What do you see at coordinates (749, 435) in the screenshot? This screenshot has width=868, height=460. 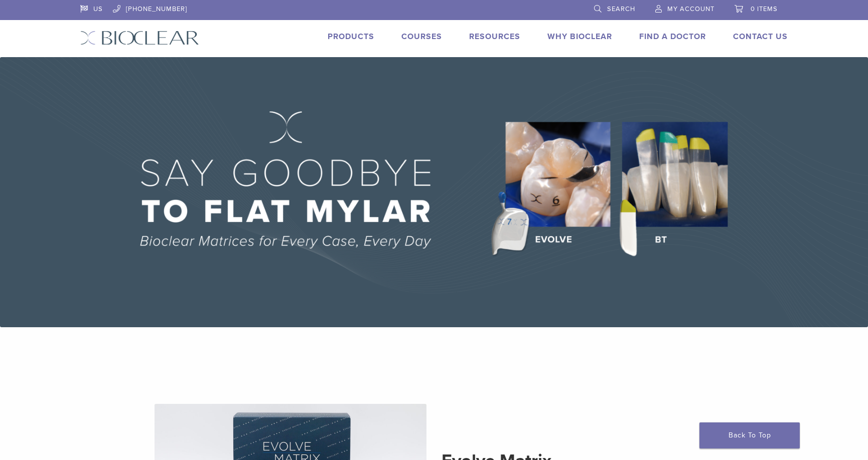 I see `a: Back To Top` at bounding box center [749, 435].